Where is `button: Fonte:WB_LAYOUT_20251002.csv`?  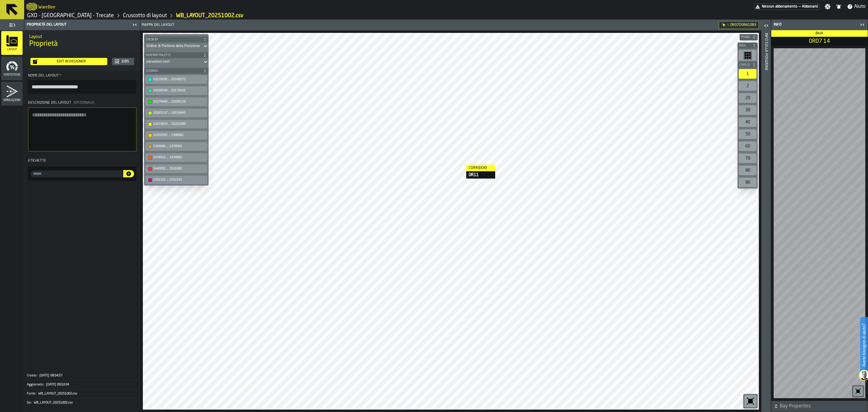
button: Fonte:WB_LAYOUT_20251002.csv is located at coordinates (83, 394).